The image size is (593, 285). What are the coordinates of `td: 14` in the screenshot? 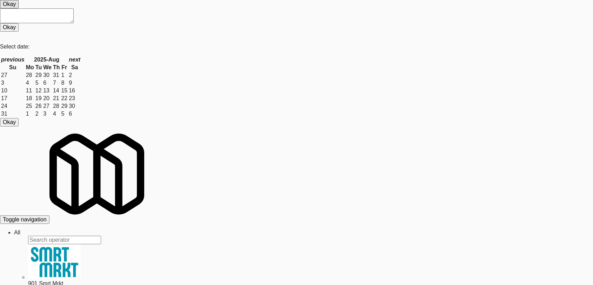 It's located at (57, 91).